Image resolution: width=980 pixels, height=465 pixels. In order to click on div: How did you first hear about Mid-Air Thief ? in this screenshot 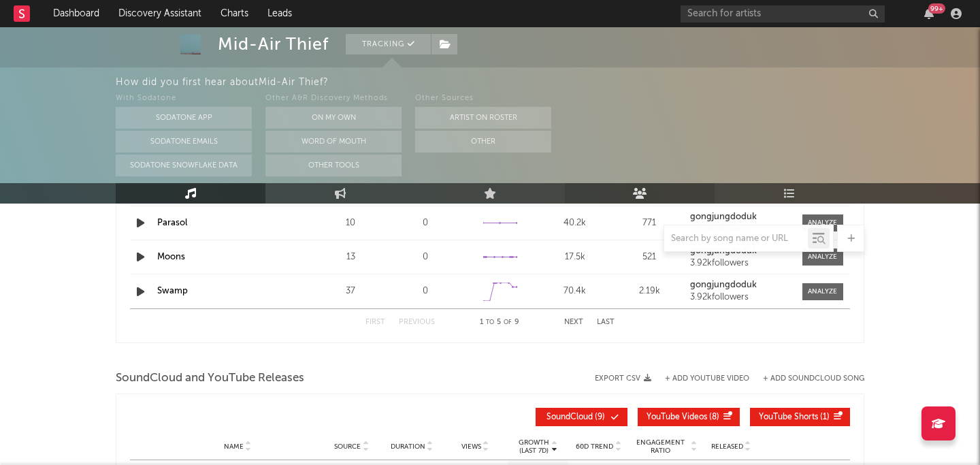, I will do `click(548, 82)`.